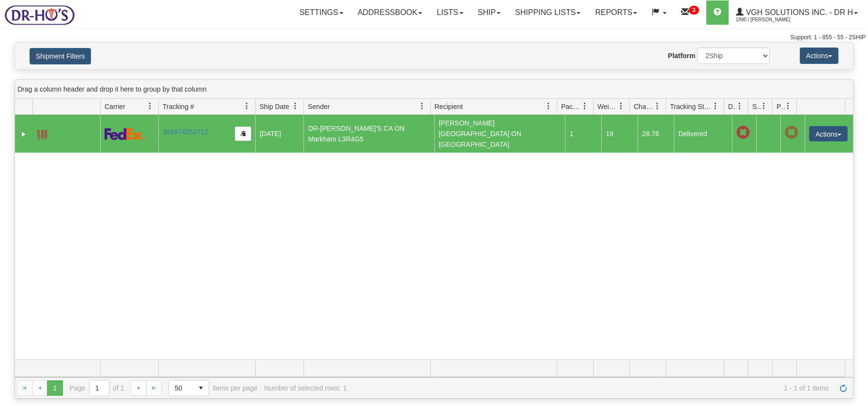 Image resolution: width=868 pixels, height=406 pixels. Describe the element at coordinates (125, 134) in the screenshot. I see `img: 2 - FedEx Express®` at that location.